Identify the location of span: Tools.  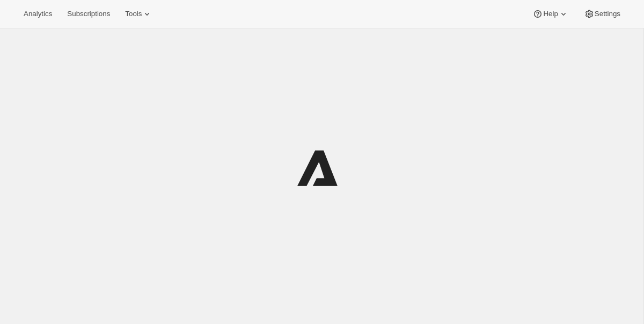
(133, 14).